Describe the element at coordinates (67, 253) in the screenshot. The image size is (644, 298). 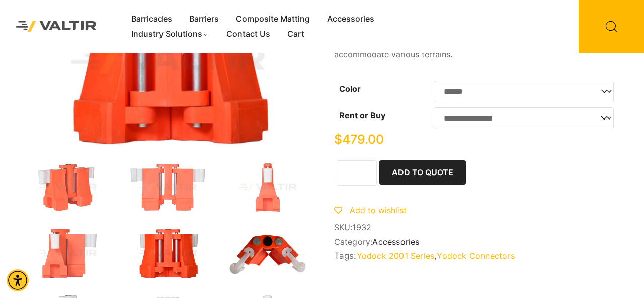
I see `img: An orange industrial component with white rollers, designed for heavy-duty applications.` at that location.